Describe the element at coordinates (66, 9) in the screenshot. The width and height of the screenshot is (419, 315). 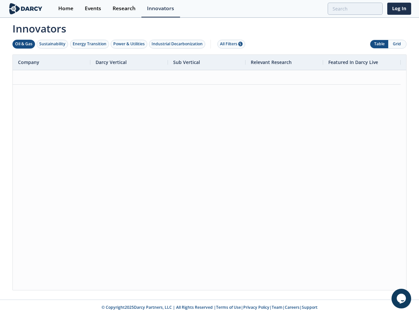
I see `div: Home` at that location.